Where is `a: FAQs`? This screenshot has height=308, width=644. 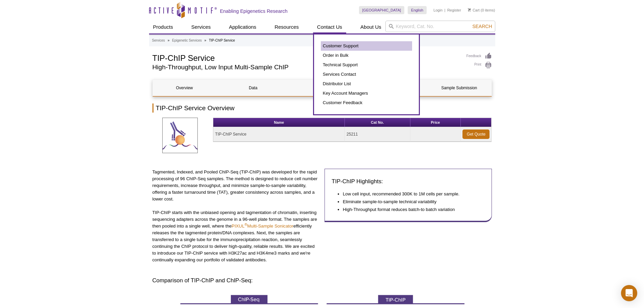
a: FAQs is located at coordinates (322, 88).